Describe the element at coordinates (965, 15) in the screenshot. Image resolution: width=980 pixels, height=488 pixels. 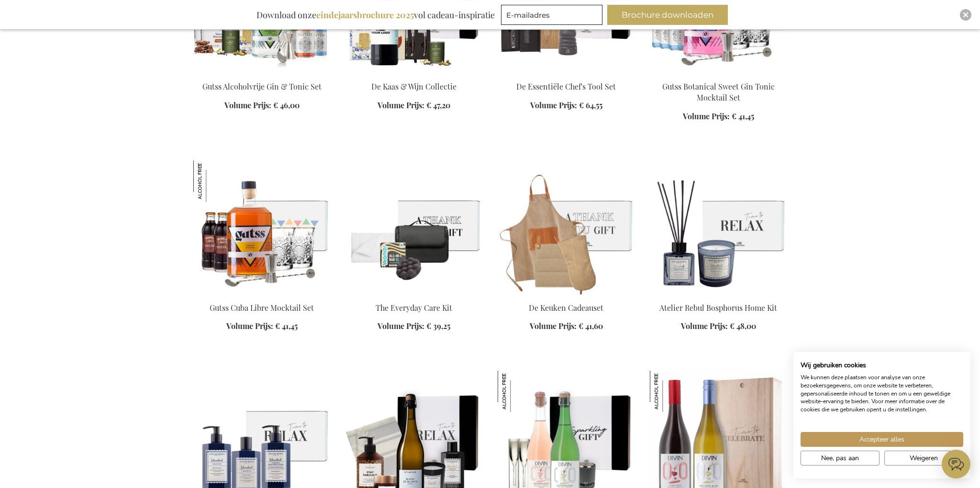
I see `div: Close` at that location.